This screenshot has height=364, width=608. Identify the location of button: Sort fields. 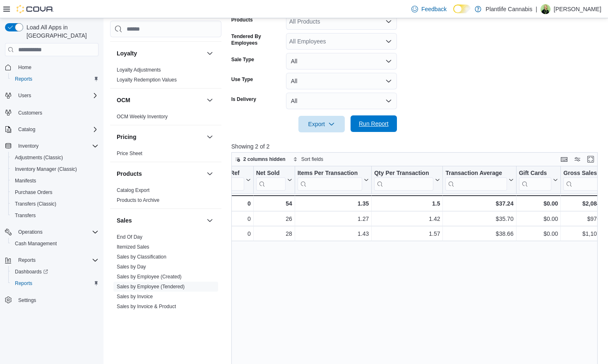
(308, 159).